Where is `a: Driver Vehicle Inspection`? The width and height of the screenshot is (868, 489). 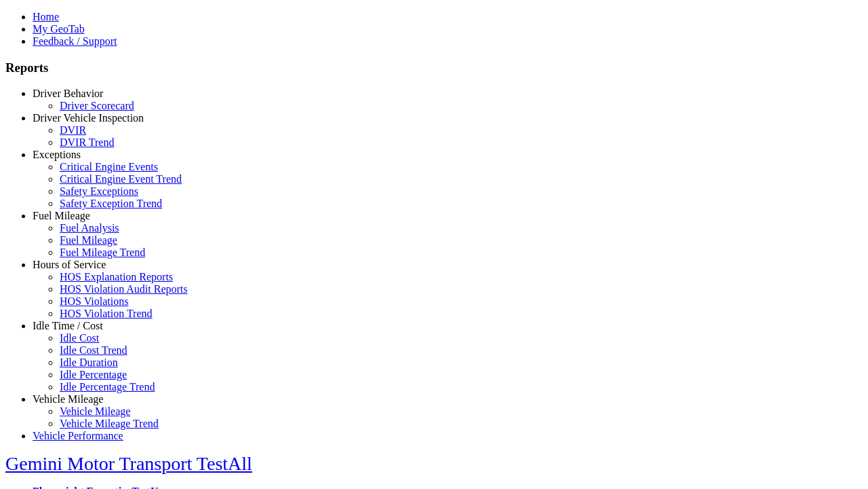 a: Driver Vehicle Inspection is located at coordinates (88, 118).